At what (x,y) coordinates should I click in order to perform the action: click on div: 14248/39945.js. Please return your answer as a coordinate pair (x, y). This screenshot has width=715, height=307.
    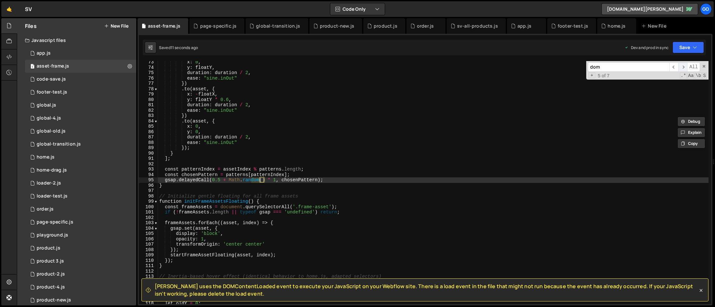
    Looking at the image, I should click on (80, 300).